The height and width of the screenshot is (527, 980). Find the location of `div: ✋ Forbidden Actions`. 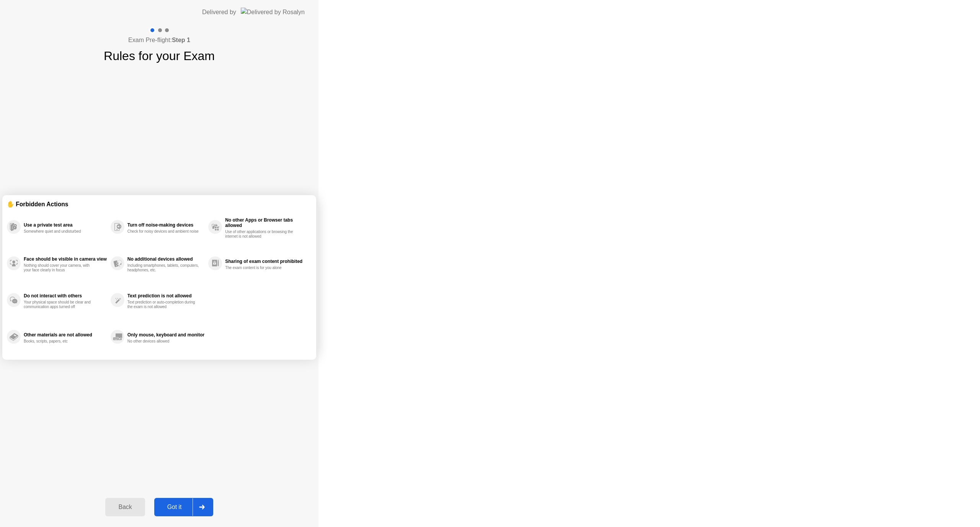

div: ✋ Forbidden Actions is located at coordinates (159, 204).